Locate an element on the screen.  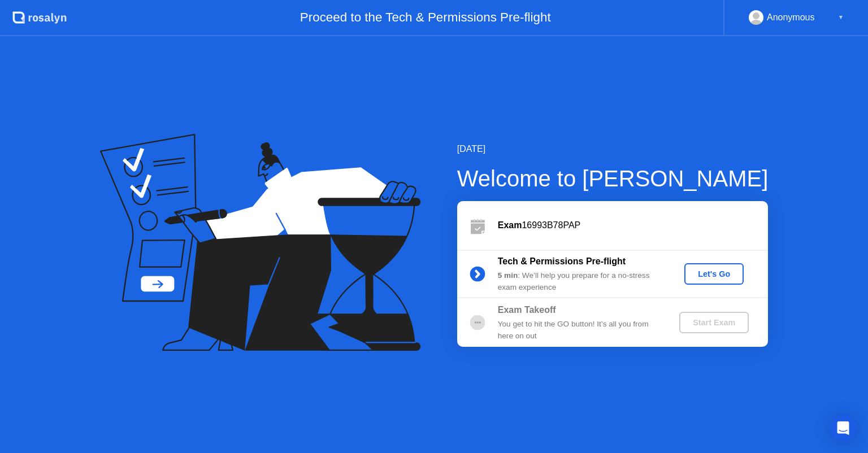
b: 5 min is located at coordinates (508, 275).